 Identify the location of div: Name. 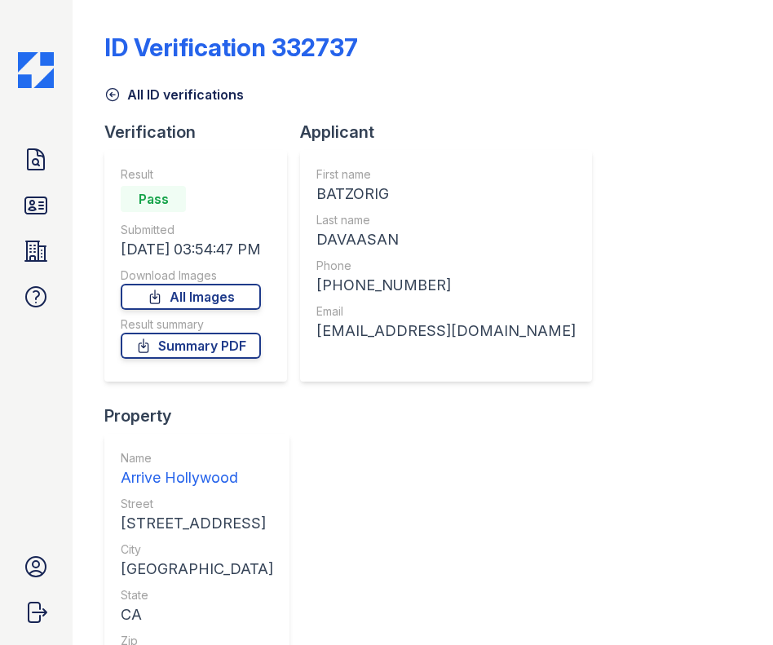
(197, 458).